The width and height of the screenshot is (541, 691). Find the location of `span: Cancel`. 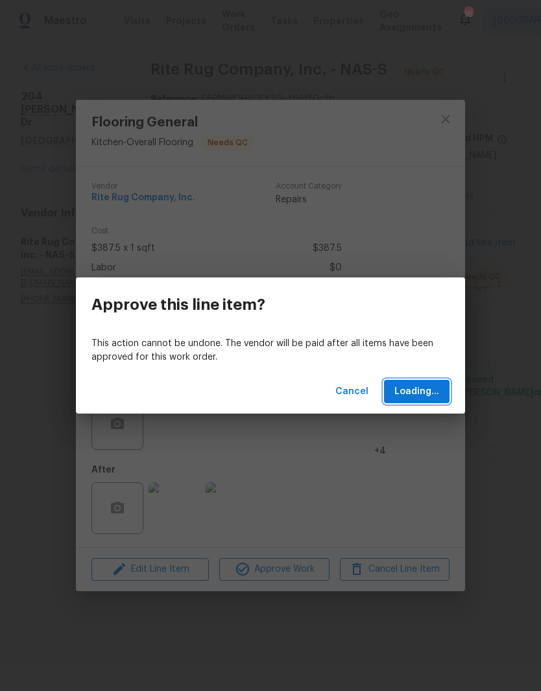

span: Cancel is located at coordinates (351, 391).